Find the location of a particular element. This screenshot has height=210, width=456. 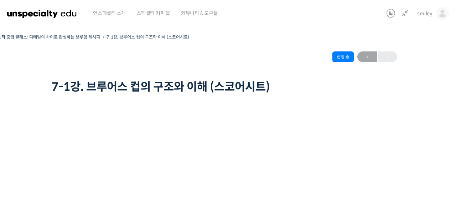

a: ←이전 is located at coordinates (367, 57).